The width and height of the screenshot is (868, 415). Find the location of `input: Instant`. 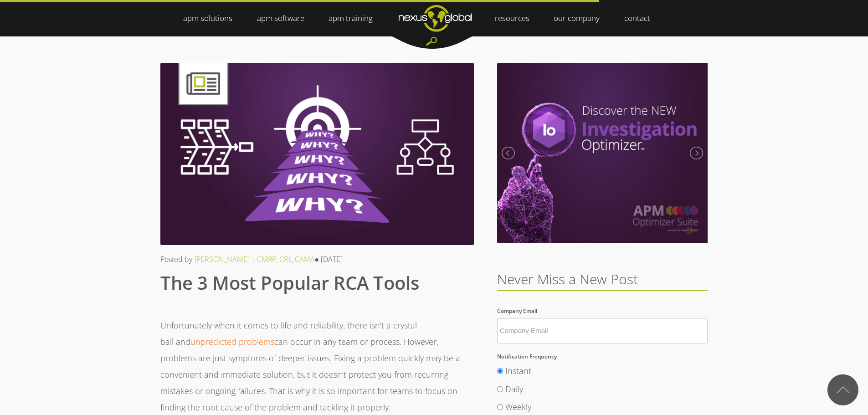

input: Instant is located at coordinates (500, 371).